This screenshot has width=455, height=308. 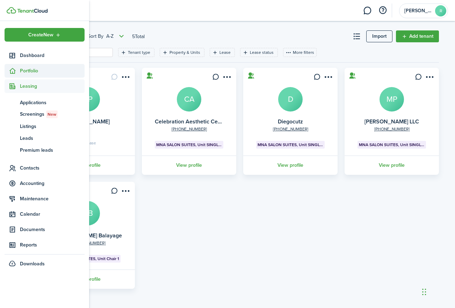 I want to click on a: Diegocutz, so click(x=290, y=121).